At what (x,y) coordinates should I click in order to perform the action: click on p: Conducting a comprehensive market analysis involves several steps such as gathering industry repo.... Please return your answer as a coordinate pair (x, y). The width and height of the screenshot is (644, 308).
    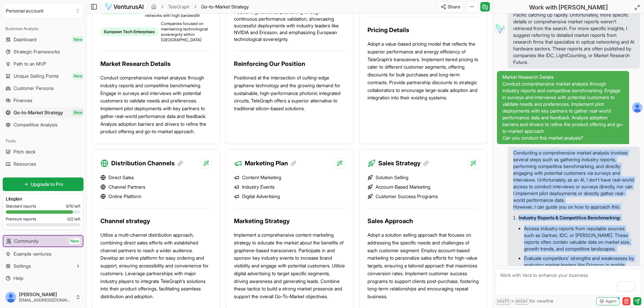
    Looking at the image, I should click on (574, 177).